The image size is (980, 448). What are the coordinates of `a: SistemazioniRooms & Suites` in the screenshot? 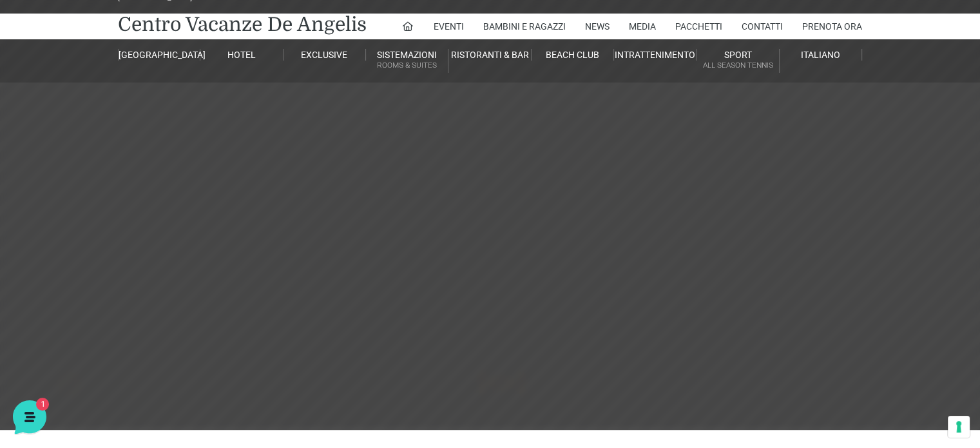 It's located at (407, 60).